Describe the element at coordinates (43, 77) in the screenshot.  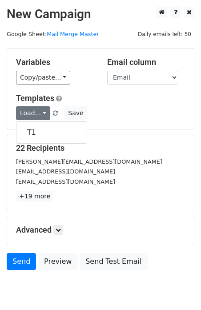
I see `a: Copy/paste...` at that location.